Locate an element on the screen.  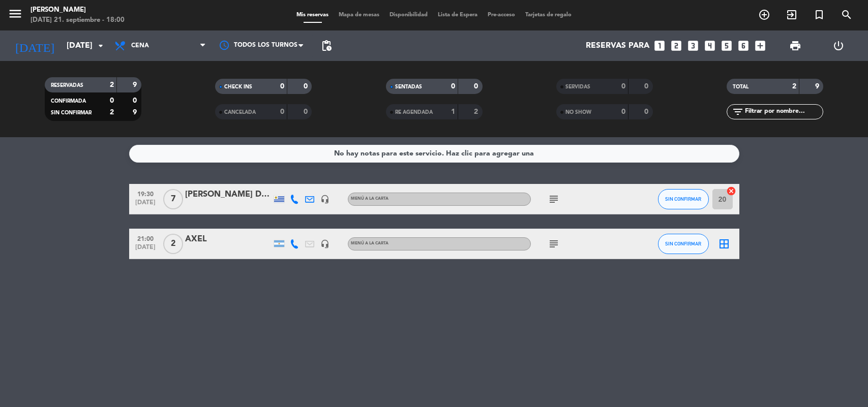
div: AXEL is located at coordinates (228, 239).